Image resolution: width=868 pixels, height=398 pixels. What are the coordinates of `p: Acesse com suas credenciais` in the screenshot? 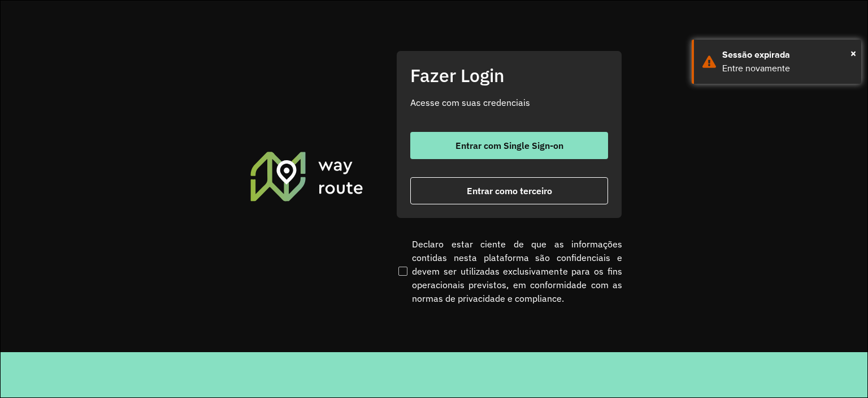 It's located at (509, 102).